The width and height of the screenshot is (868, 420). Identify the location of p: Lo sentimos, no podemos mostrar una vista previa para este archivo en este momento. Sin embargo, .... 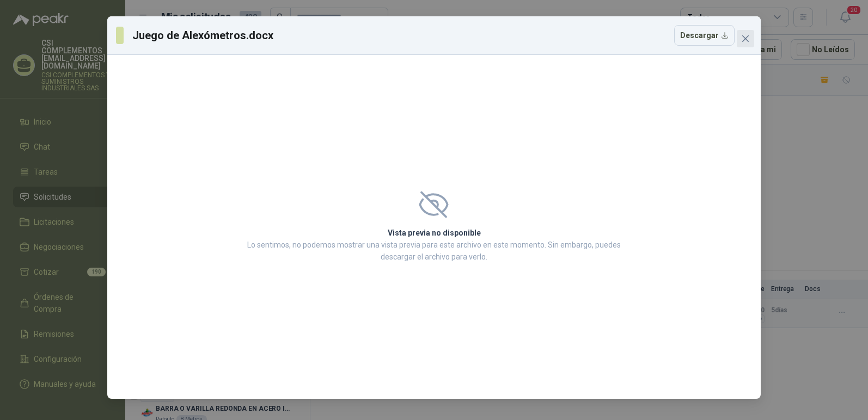
(434, 251).